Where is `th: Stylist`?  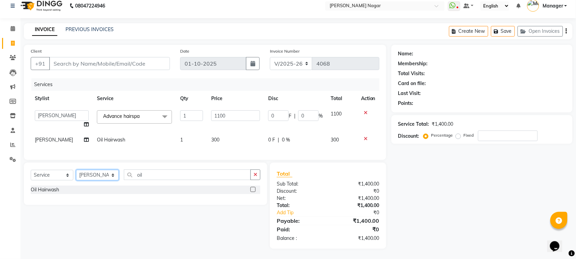 th: Stylist is located at coordinates (62, 98).